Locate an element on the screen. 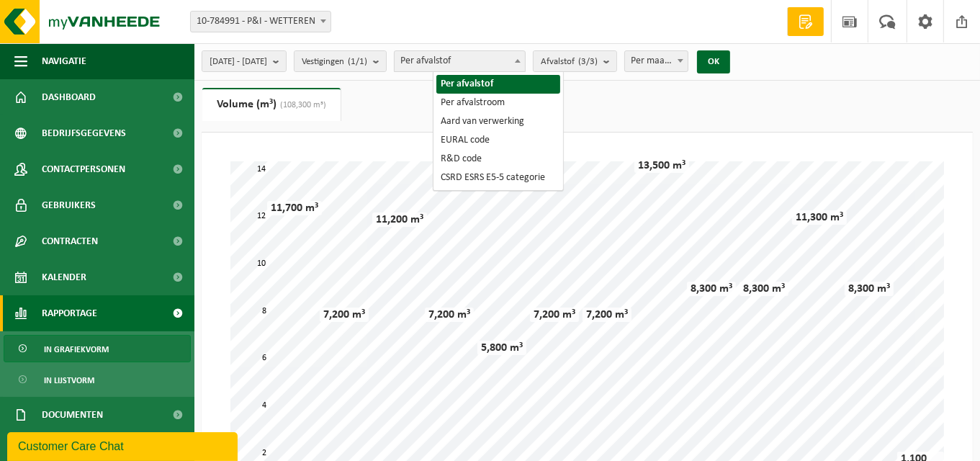 The width and height of the screenshot is (980, 461). span: Documenten is located at coordinates (72, 415).